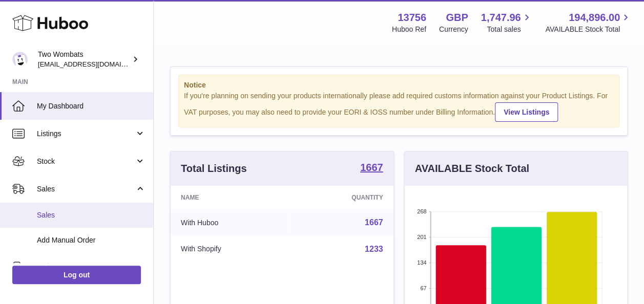 The image size is (644, 304). What do you see at coordinates (457, 17) in the screenshot?
I see `strong: GBP` at bounding box center [457, 17].